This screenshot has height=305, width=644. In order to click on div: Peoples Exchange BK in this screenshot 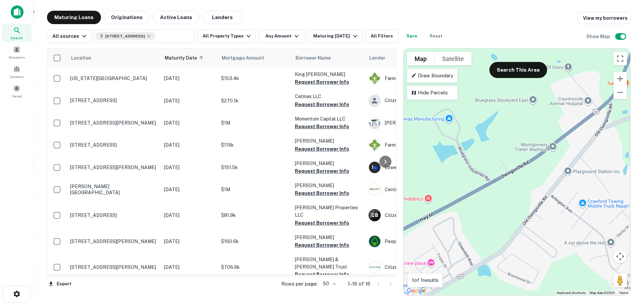, I will do `click(419, 242)`.